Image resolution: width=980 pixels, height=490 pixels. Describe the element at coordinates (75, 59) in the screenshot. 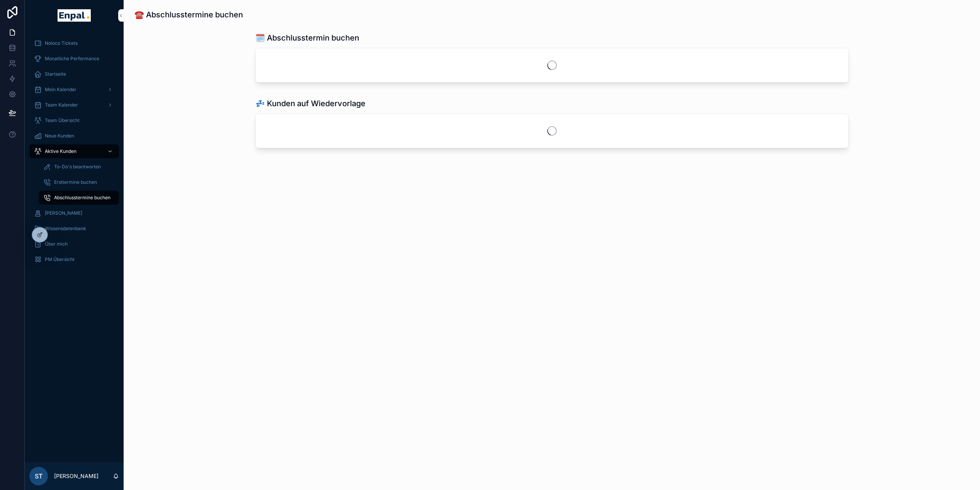

I see `a: Monatliche Performance` at that location.